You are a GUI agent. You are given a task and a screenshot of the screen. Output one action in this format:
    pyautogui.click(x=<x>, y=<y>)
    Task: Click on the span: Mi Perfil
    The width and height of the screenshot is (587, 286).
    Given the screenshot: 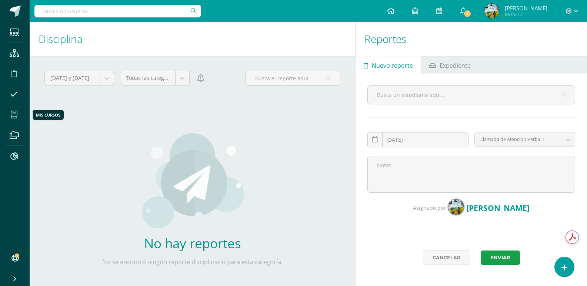 What is the action you would take?
    pyautogui.click(x=526, y=14)
    